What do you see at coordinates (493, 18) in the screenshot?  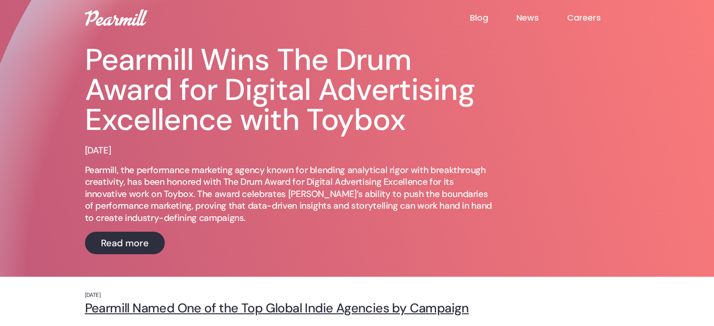 I see `a: Blog` at bounding box center [493, 18].